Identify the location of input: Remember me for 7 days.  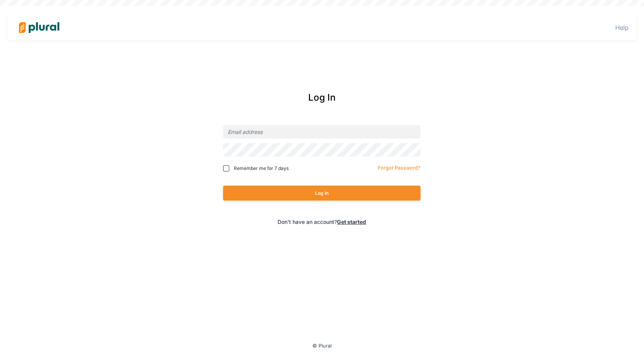
(226, 168).